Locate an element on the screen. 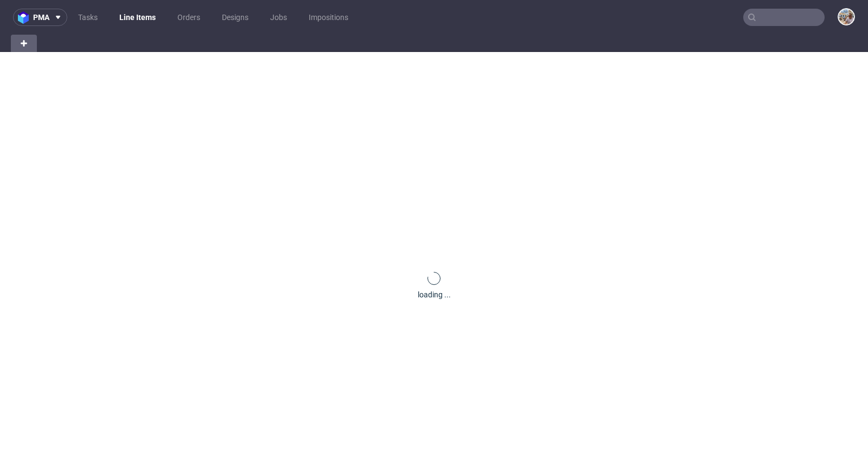  img: logo is located at coordinates (25, 17).